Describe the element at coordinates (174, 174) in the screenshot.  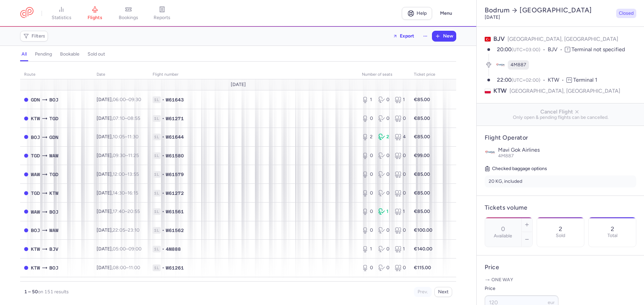
I see `span: W61579` at that location.